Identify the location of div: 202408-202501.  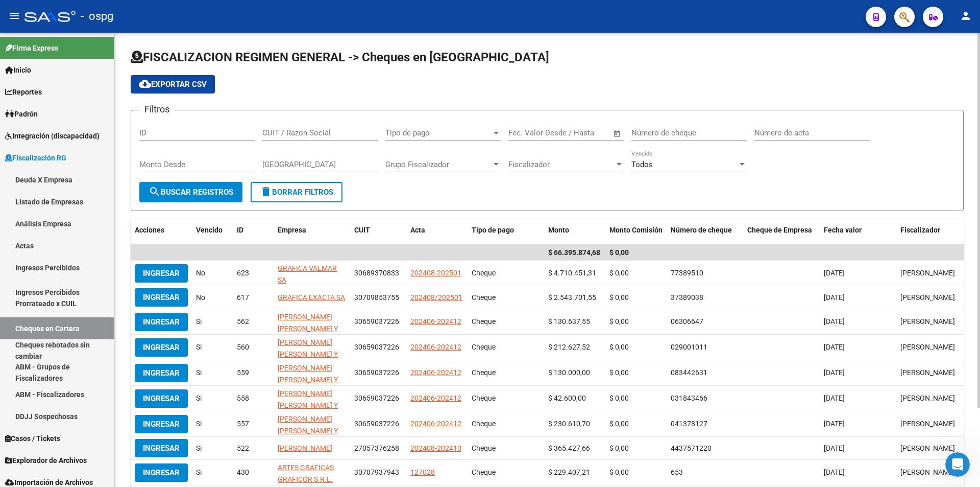
(436, 273).